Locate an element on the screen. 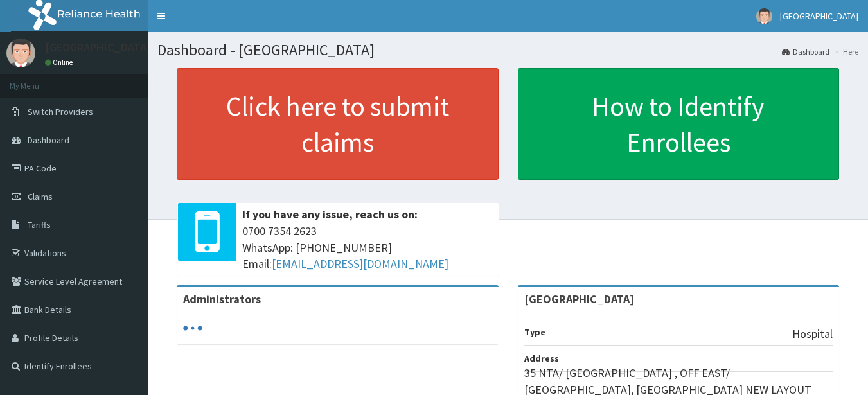  li: Here is located at coordinates (844, 51).